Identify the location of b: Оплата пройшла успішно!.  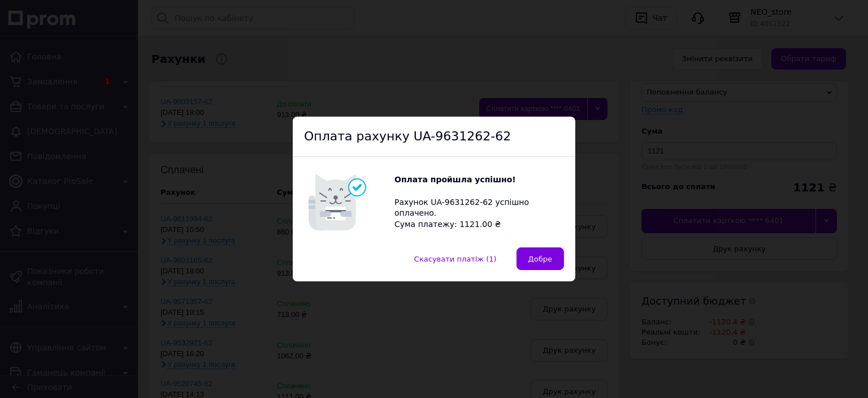
(455, 179).